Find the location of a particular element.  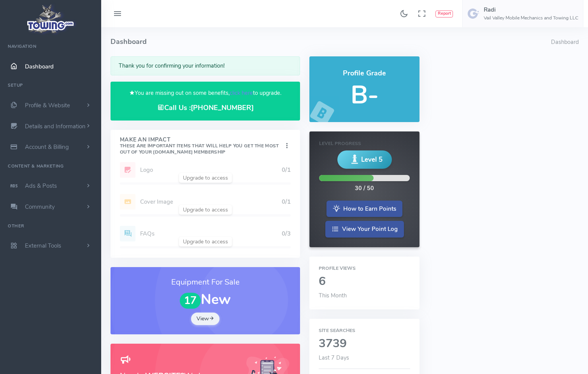

div: 30 / 50 is located at coordinates (364, 188).